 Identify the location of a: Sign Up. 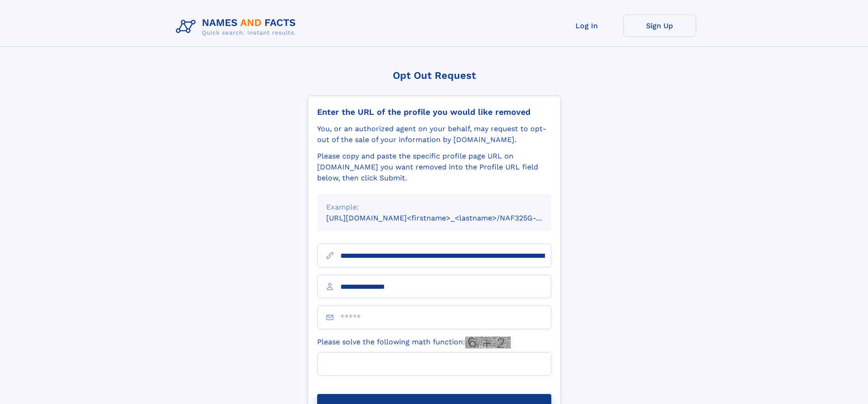
(659, 25).